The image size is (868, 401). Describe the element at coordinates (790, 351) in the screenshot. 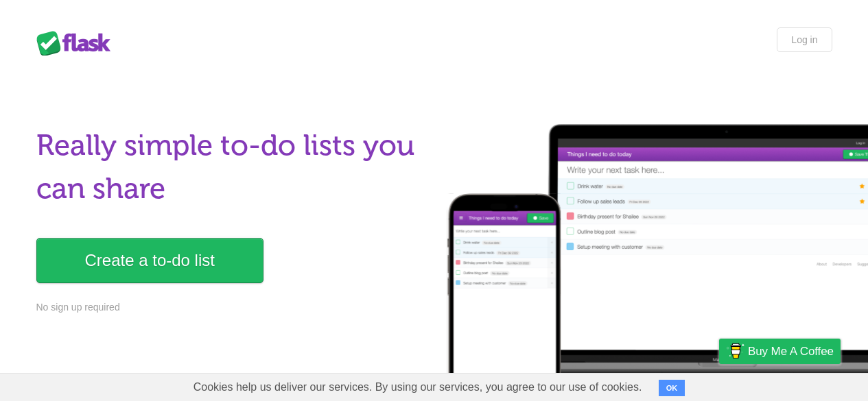

I see `span: Buy me a coffee` at that location.